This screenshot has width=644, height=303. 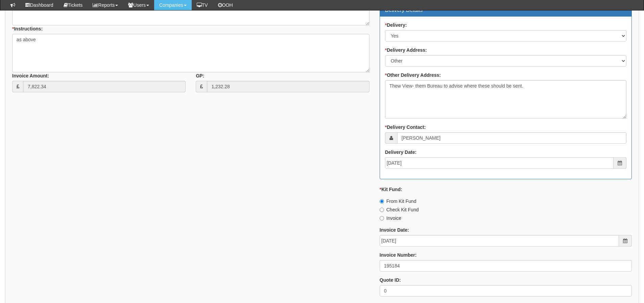 I want to click on label: Other Delivery Address:, so click(x=413, y=75).